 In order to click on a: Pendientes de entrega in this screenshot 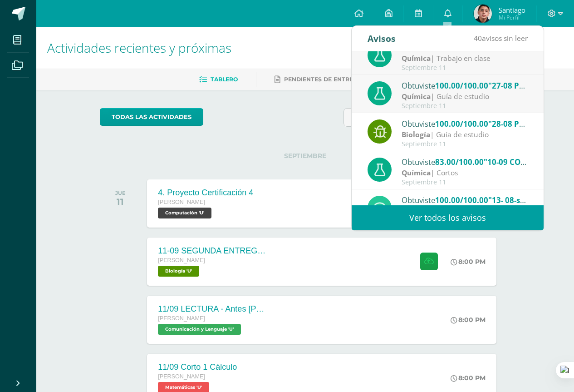, I will do `click(318, 79)`.